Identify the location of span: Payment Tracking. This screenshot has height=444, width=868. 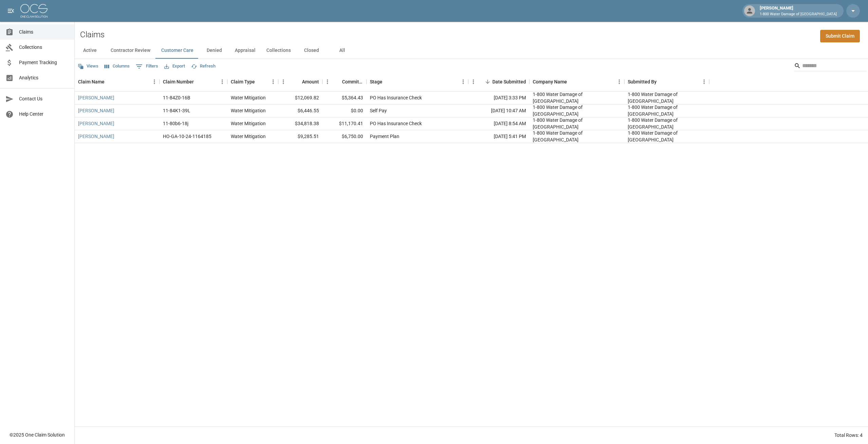
(44, 62).